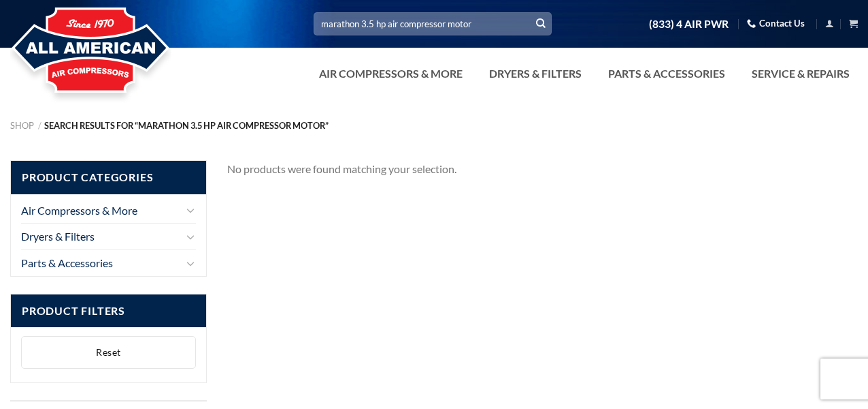 This screenshot has width=868, height=409. I want to click on a: Service & Repairs, so click(801, 73).